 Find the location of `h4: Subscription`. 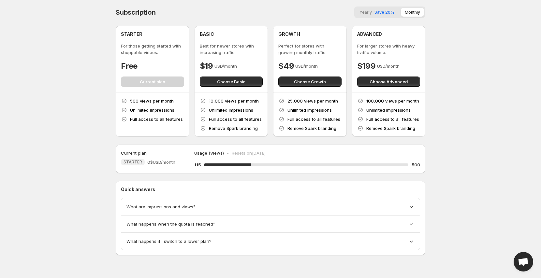

h4: Subscription is located at coordinates (136, 12).